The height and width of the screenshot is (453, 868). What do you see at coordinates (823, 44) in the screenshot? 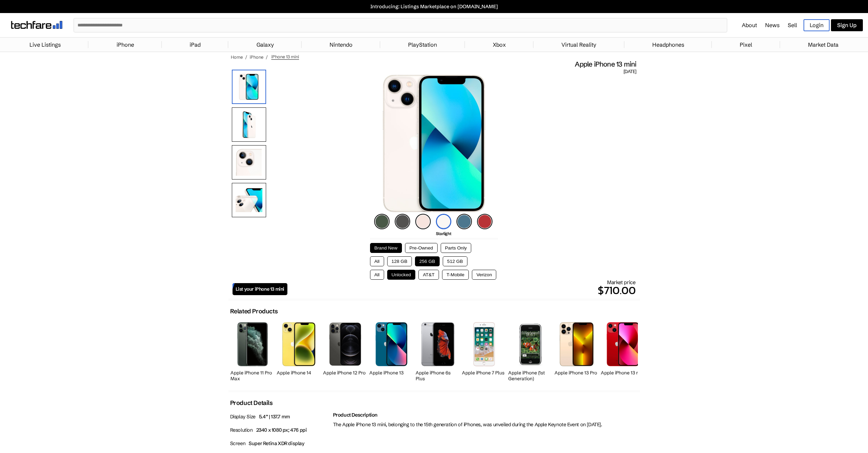
I see `a: Market Data` at bounding box center [823, 44].